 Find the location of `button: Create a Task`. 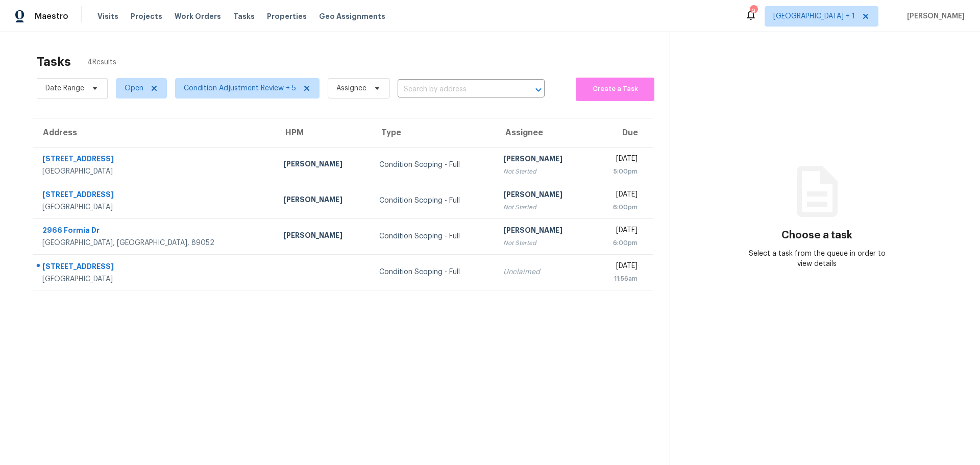

button: Create a Task is located at coordinates (615, 89).